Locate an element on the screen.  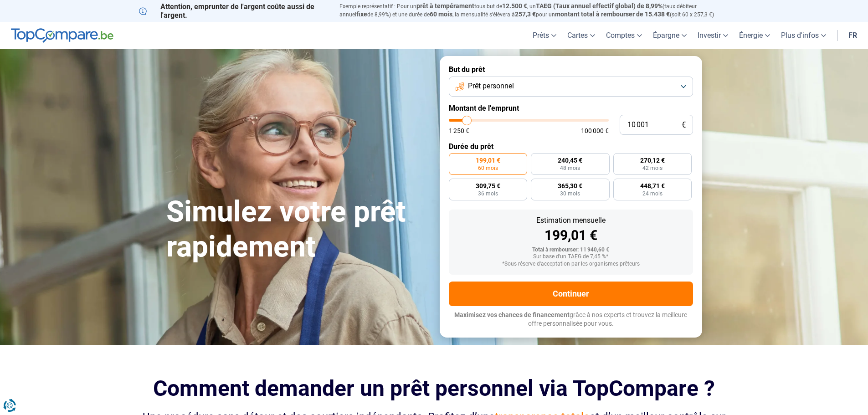
a: Comptes is located at coordinates (624, 35).